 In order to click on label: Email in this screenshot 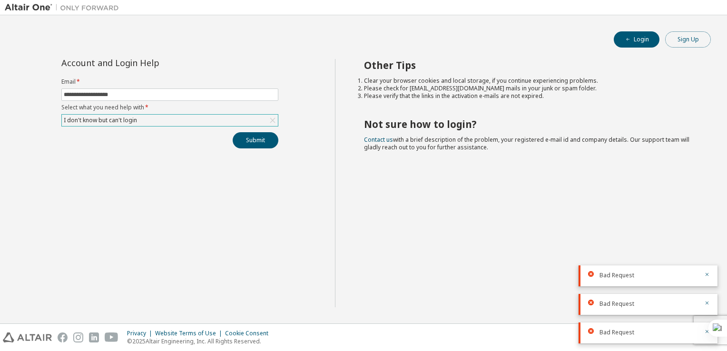, I will do `click(170, 82)`.